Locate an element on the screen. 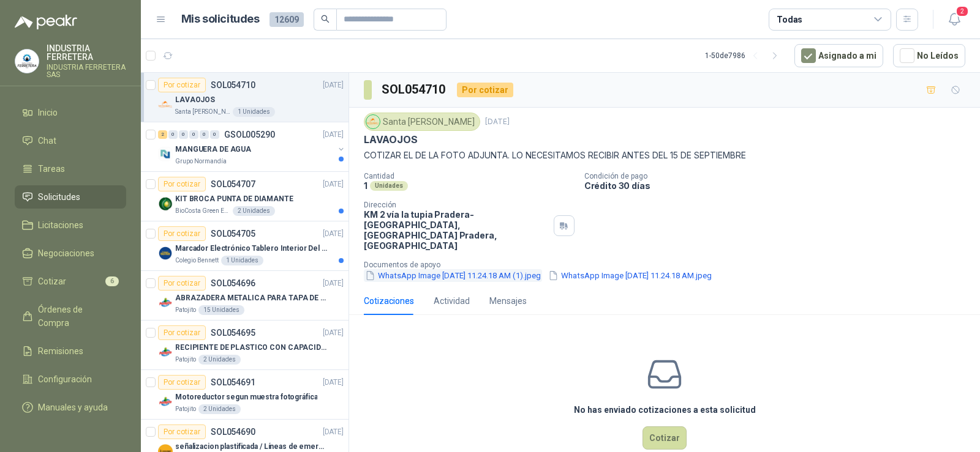 The image size is (980, 452). p: SOL054695 is located at coordinates (233, 333).